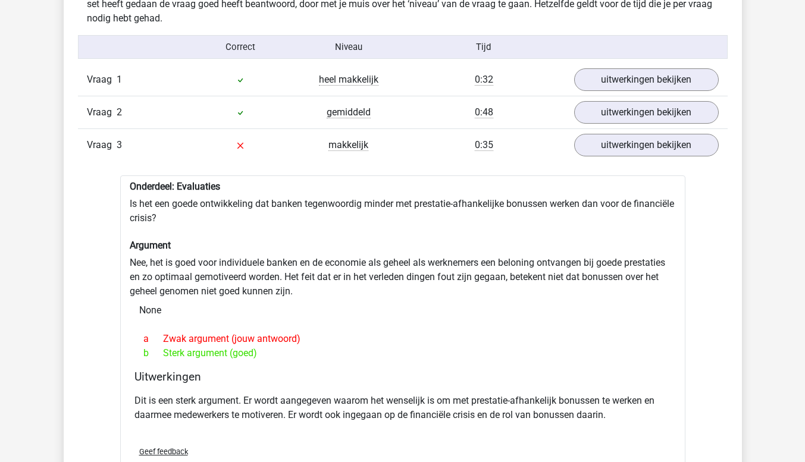 This screenshot has height=462, width=805. I want to click on span: a, so click(153, 339).